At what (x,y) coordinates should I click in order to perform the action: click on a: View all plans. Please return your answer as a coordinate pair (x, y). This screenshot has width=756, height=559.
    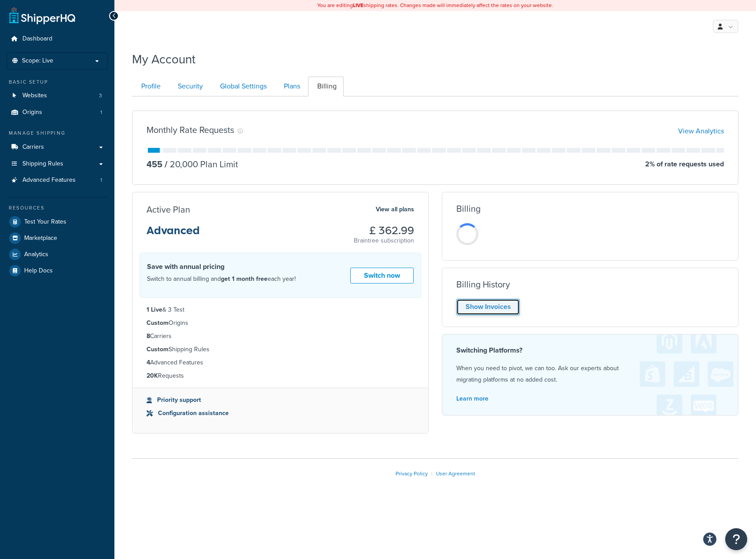
    Looking at the image, I should click on (395, 210).